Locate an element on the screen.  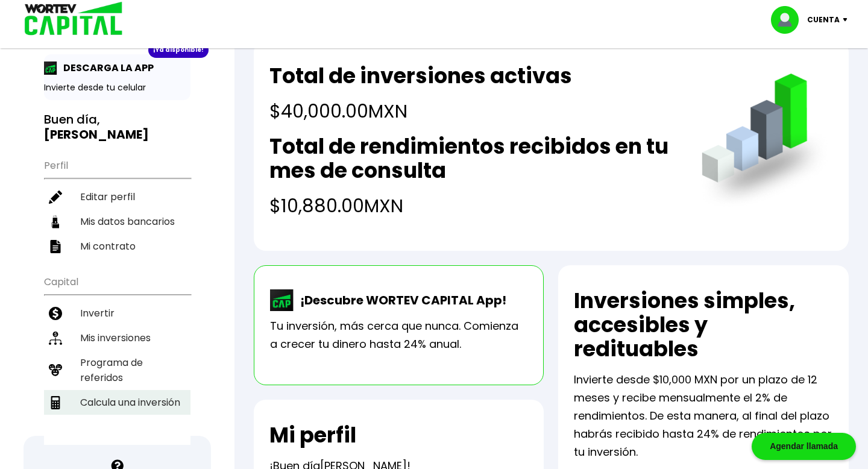
img: invertir-icon.b3b967d7.svg is located at coordinates (56, 314).